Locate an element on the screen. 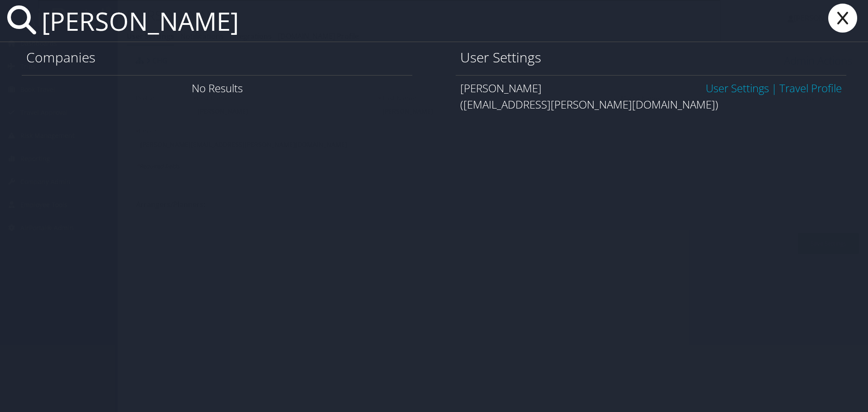 The width and height of the screenshot is (868, 412). a: User Settings is located at coordinates (738, 87).